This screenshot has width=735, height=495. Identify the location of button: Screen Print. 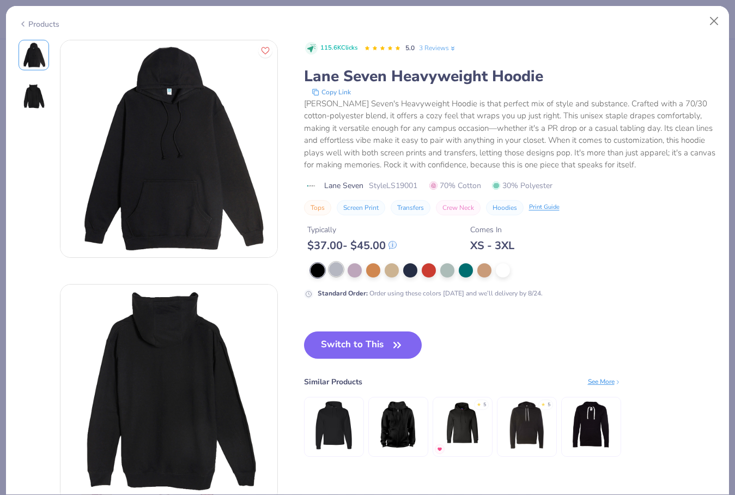
(361, 208).